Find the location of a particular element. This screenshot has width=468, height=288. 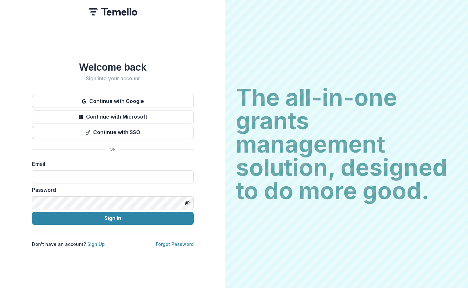

button: Continue with SSO is located at coordinates (113, 132).